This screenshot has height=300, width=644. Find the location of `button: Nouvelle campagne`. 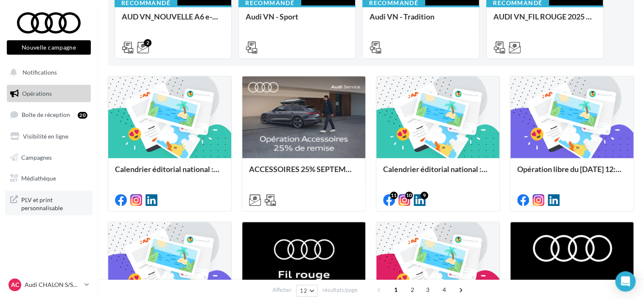

button: Nouvelle campagne is located at coordinates (49, 47).